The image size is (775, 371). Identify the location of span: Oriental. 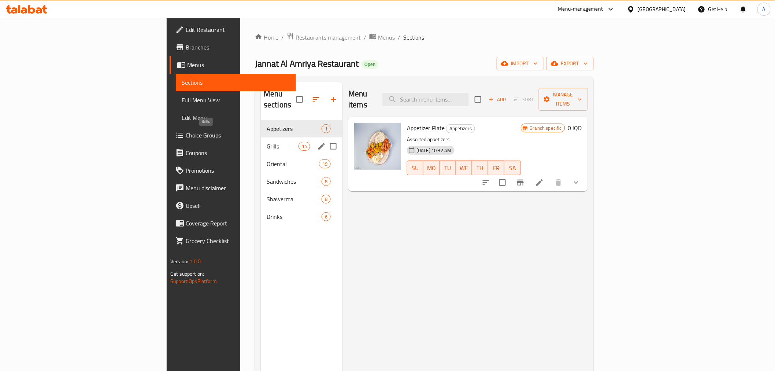
(293, 164).